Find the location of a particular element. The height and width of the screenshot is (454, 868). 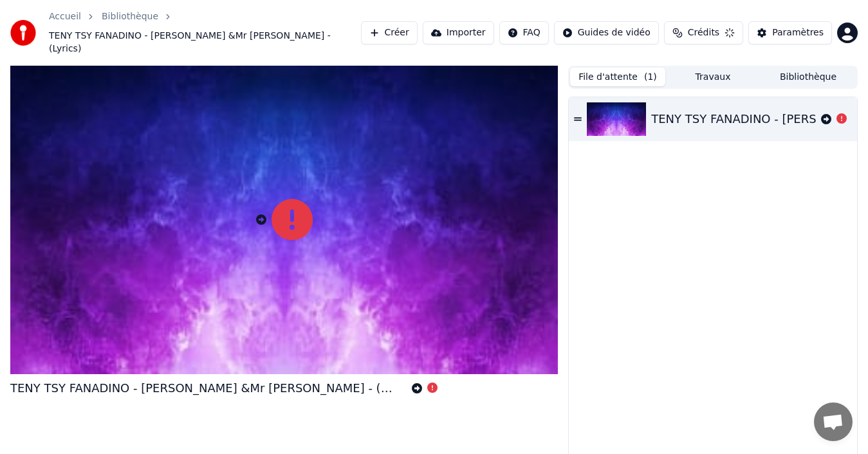

button: FAQ is located at coordinates (524, 33).